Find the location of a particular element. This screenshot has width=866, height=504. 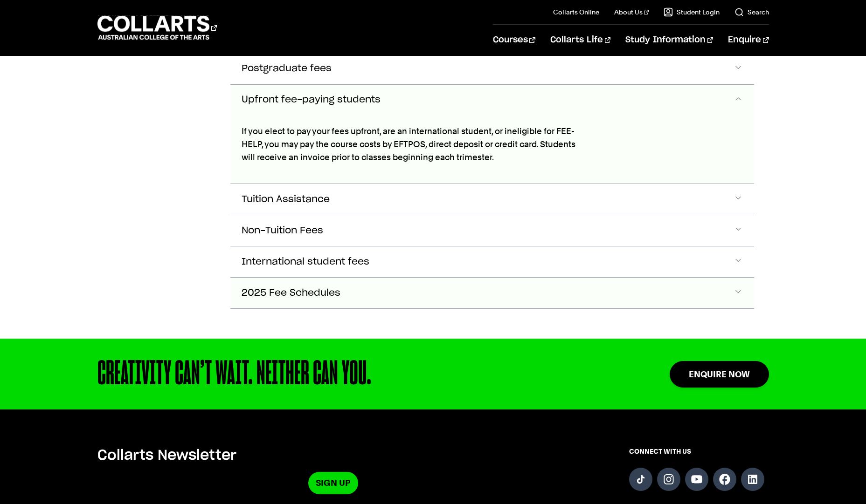

a: Collarts Life is located at coordinates (580, 40).